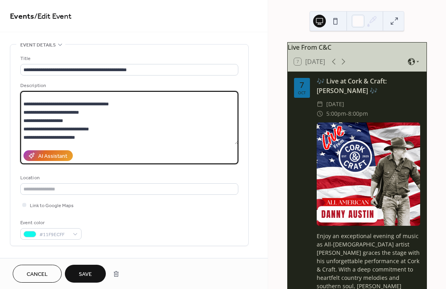 The width and height of the screenshot is (446, 289). What do you see at coordinates (53, 16) in the screenshot?
I see `span: / Edit Event` at bounding box center [53, 16].